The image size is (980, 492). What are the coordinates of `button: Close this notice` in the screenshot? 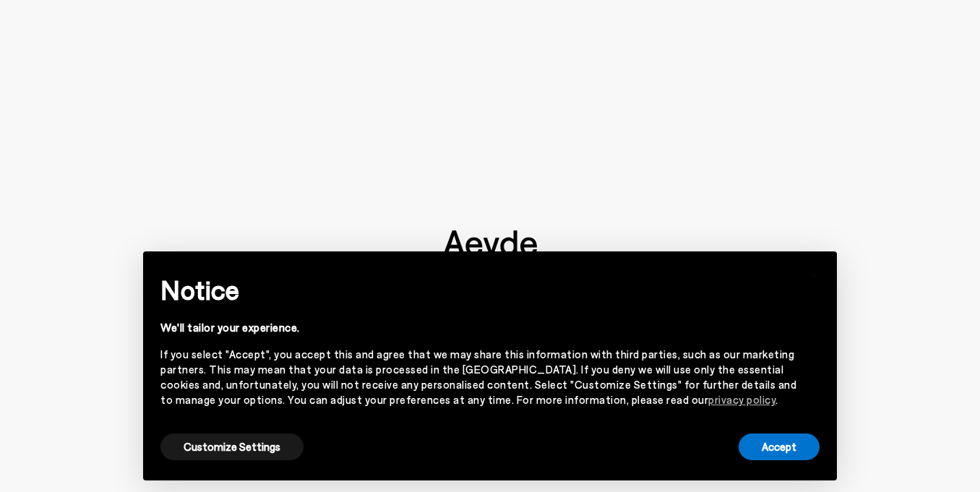 It's located at (814, 273).